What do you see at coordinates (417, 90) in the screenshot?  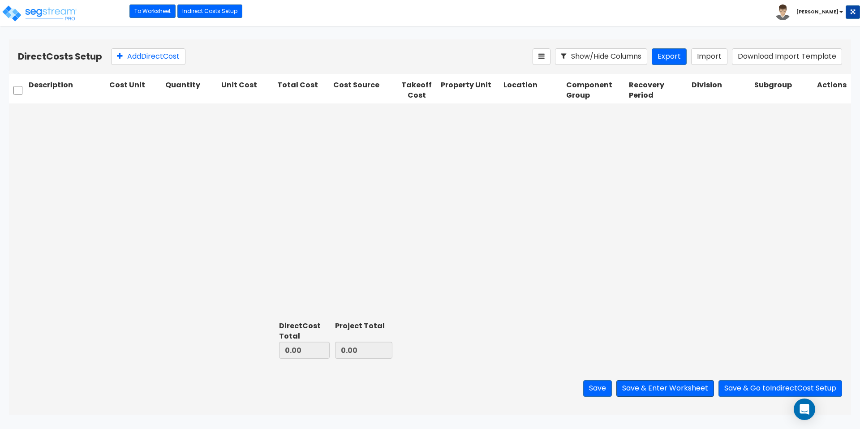 I see `div: Takeoff Cost` at bounding box center [417, 90].